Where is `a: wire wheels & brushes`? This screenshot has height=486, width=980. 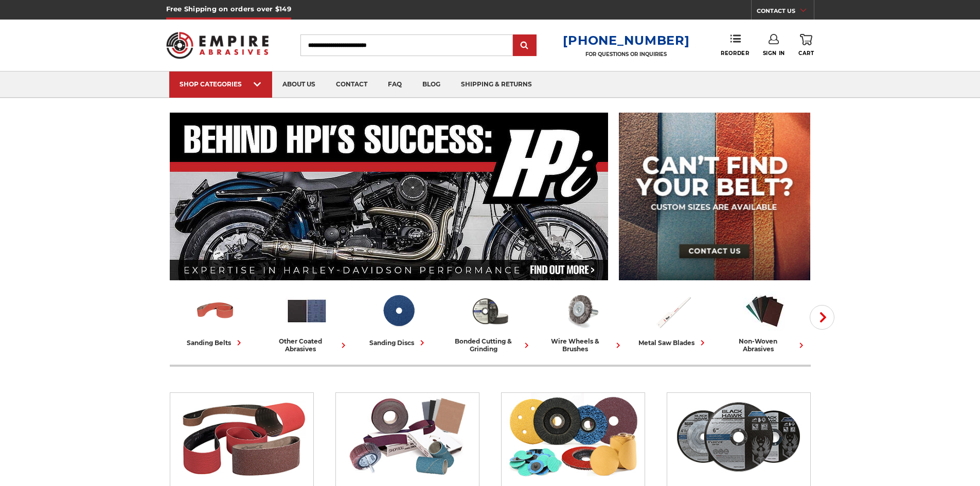 a: wire wheels & brushes is located at coordinates (582, 321).